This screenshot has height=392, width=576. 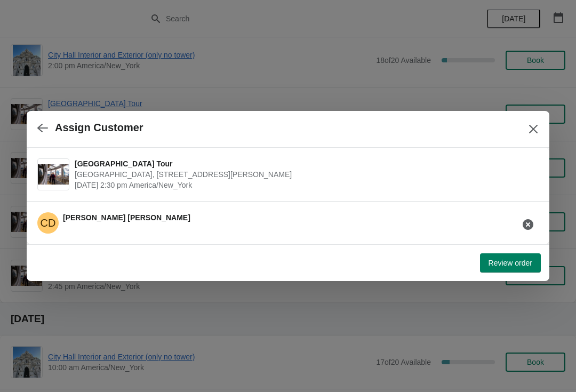 What do you see at coordinates (53, 174) in the screenshot?
I see `img: City Hall Tower Tour | City Hall Visitor Center, 1400 John F Kennedy Boulevard Suite 121, Philade...` at bounding box center [53, 174].